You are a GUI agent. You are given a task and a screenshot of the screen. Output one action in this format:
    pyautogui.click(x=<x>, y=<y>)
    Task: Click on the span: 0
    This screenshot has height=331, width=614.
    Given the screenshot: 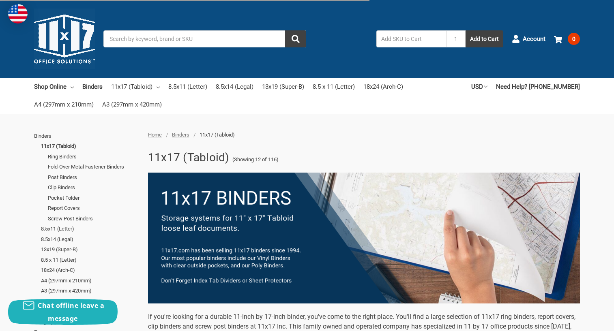 What is the action you would take?
    pyautogui.click(x=574, y=39)
    